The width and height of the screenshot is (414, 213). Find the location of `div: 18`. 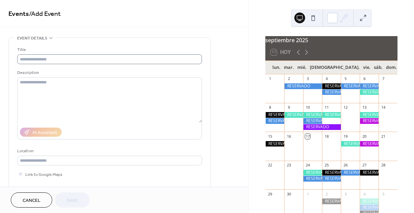

div: 18 is located at coordinates (327, 136).